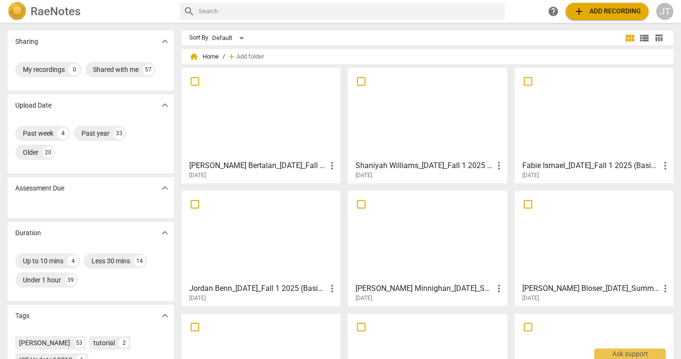 This screenshot has height=359, width=681. Describe the element at coordinates (55, 11) in the screenshot. I see `h2: RaeNotes` at that location.